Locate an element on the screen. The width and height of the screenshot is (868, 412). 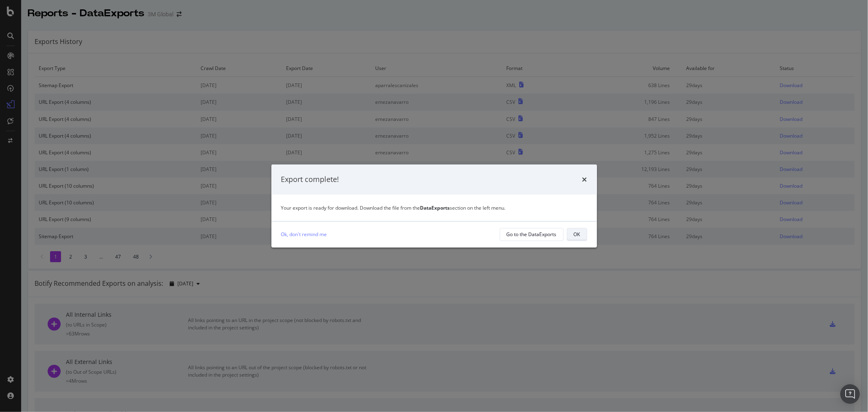
strong: DataExports is located at coordinates (435, 208).